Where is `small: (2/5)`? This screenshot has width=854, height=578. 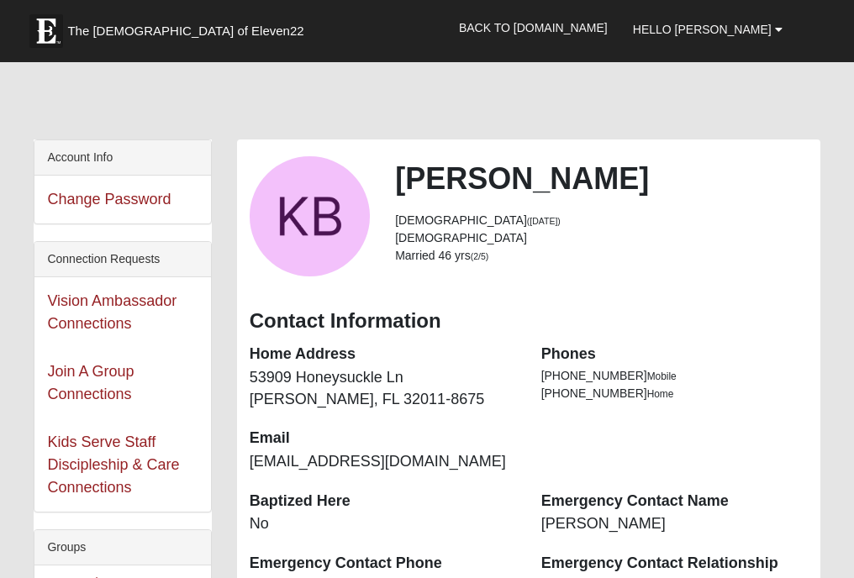 small: (2/5) is located at coordinates (480, 256).